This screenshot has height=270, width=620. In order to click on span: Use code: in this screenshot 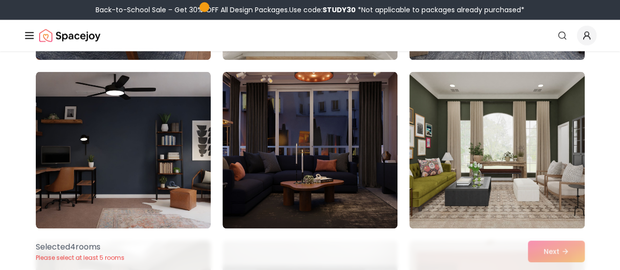, I will do `click(323, 10)`.